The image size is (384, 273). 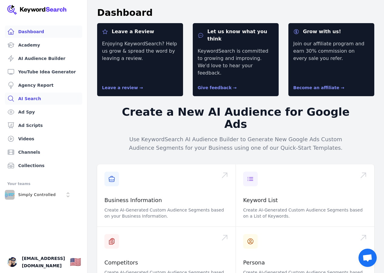 I want to click on a: Videos, so click(x=43, y=139).